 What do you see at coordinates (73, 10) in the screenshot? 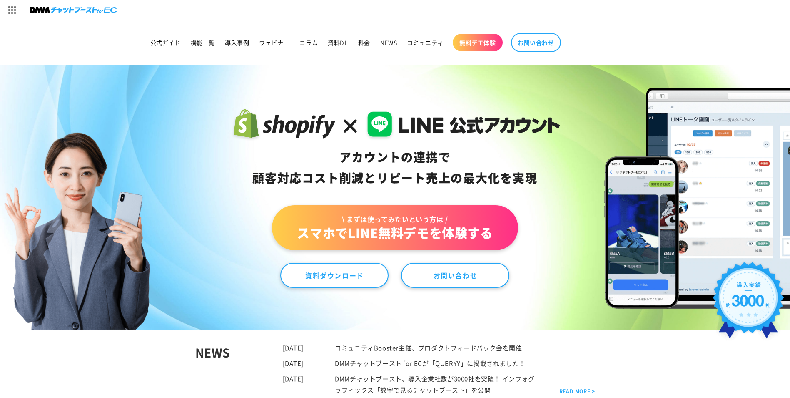
I see `img: チャットブーストforEC` at bounding box center [73, 10].